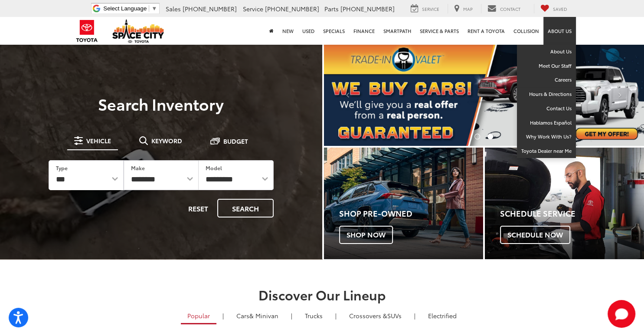  Describe the element at coordinates (366, 235) in the screenshot. I see `span: Shop Now` at that location.